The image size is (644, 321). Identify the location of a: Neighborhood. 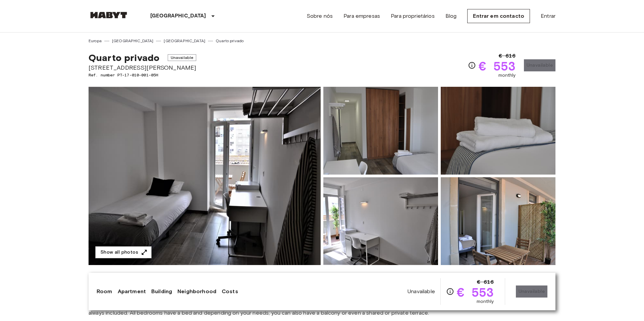
(197, 292).